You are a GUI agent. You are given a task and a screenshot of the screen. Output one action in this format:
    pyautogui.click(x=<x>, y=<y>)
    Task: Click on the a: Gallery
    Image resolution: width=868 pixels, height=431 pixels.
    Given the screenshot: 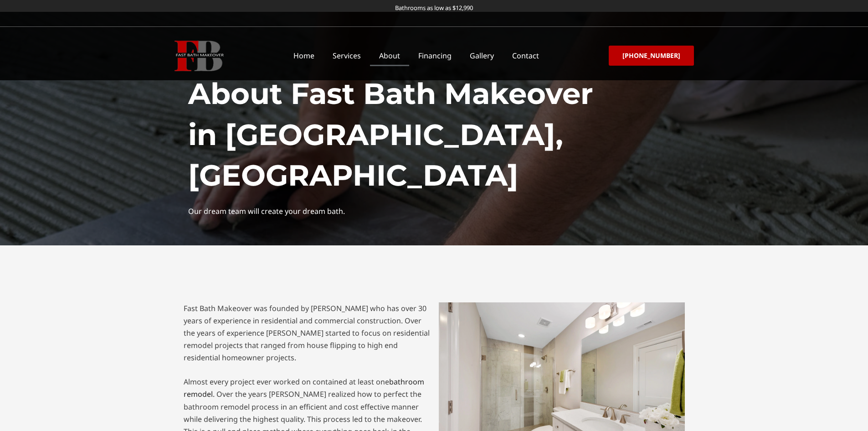 What is the action you would take?
    pyautogui.click(x=482, y=56)
    